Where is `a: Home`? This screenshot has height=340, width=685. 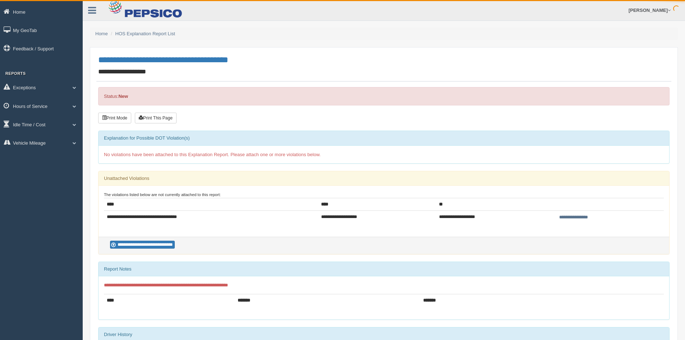 a: Home is located at coordinates (101, 33).